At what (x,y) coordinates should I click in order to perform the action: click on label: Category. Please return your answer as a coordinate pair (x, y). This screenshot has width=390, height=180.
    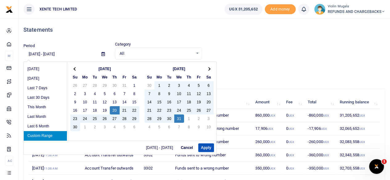
    Looking at the image, I should click on (123, 44).